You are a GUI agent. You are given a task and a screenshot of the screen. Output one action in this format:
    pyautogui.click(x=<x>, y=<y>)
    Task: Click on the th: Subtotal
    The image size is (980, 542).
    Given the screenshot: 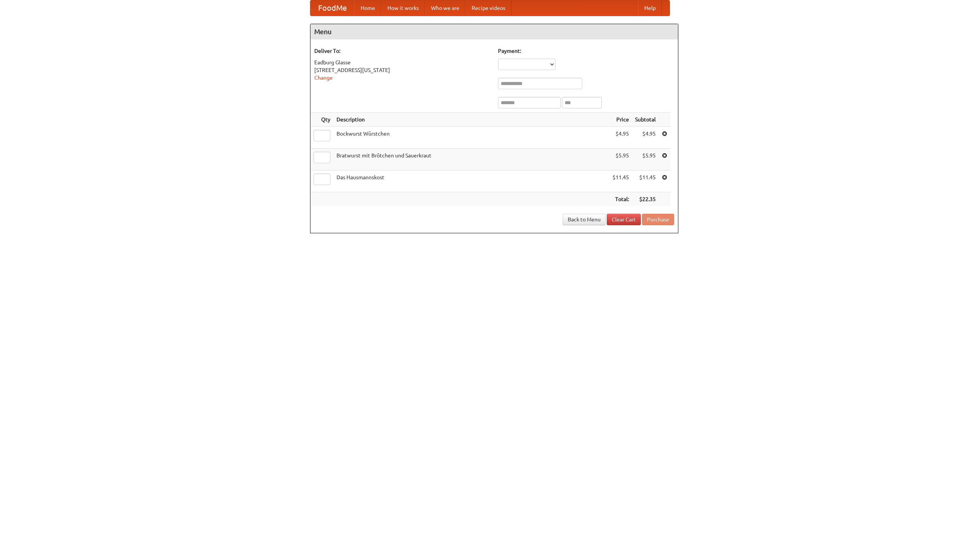 What is the action you would take?
    pyautogui.click(x=646, y=119)
    